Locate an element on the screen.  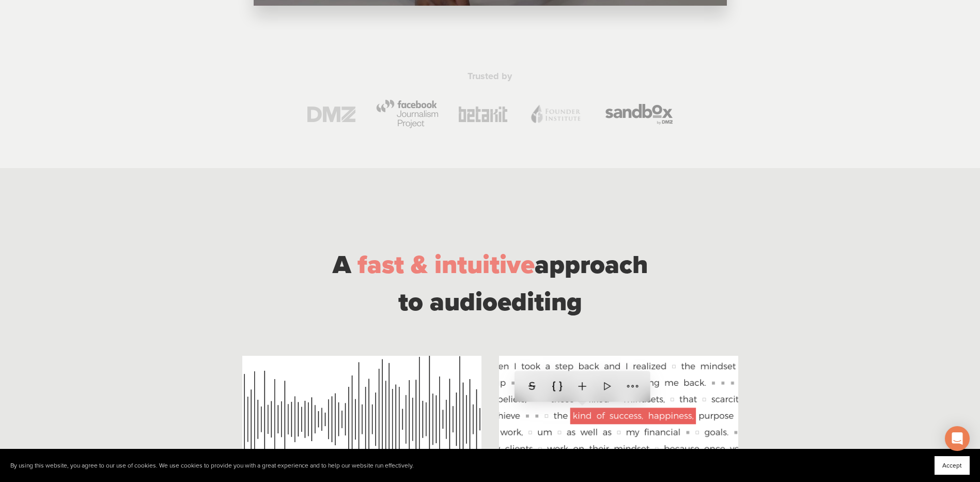
img: https%3A%2F%2Fweb.trebble.fm%2Flanding_page_assets%2Fdmz_gray.png is located at coordinates (331, 114).